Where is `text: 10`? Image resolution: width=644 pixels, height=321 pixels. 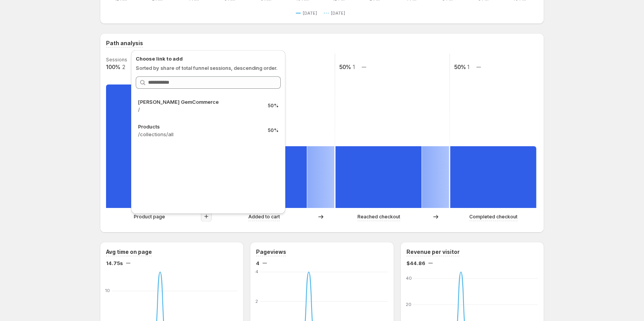
text: 10 is located at coordinates (108, 290).